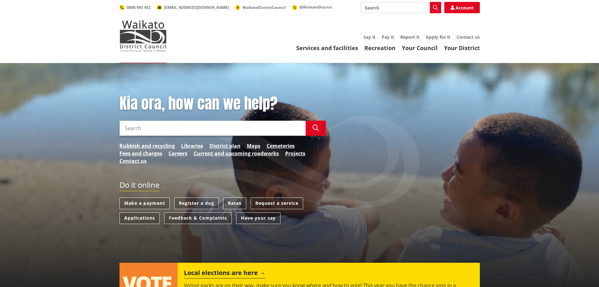 The height and width of the screenshot is (287, 599). What do you see at coordinates (462, 8) in the screenshot?
I see `a: Account` at bounding box center [462, 8].